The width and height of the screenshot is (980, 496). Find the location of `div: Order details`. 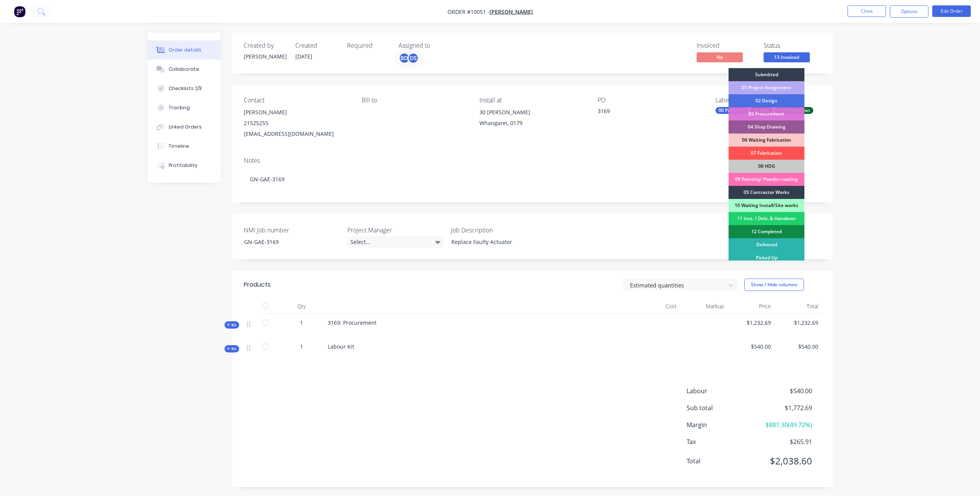

div: Order details is located at coordinates (185, 50).